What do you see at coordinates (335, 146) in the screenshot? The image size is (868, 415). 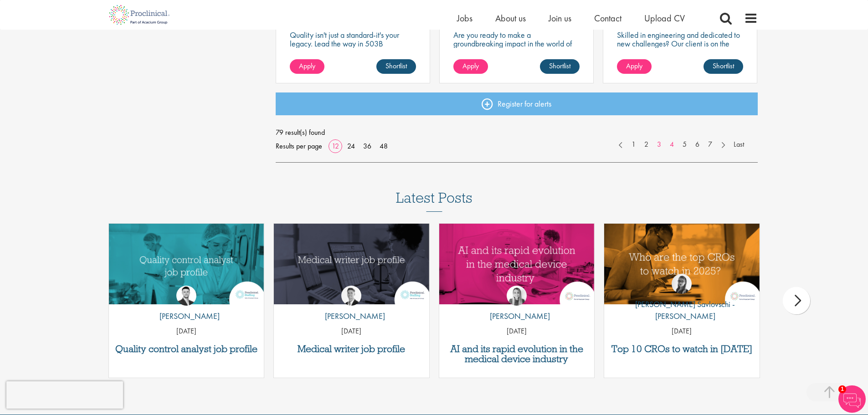 I see `a: 12` at bounding box center [335, 146].